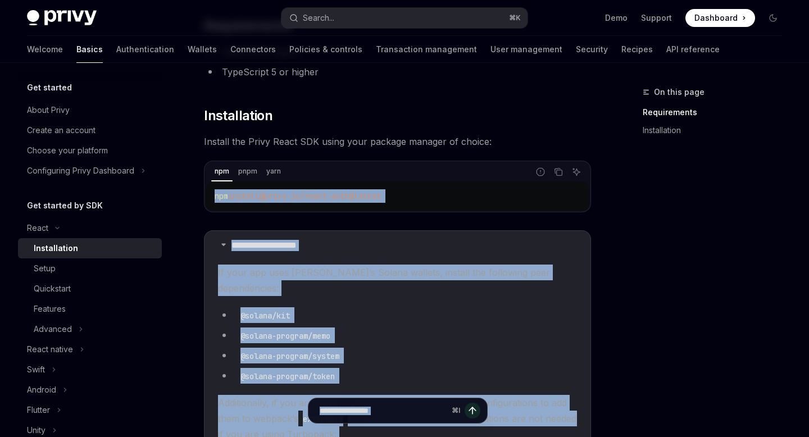 Image resolution: width=809 pixels, height=437 pixels. I want to click on span: Installation, so click(238, 116).